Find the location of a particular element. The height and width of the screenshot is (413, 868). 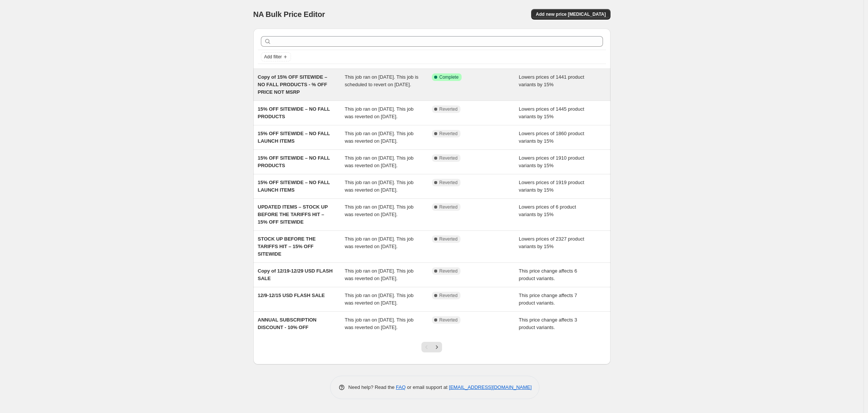

span: This price change affects 6 product variants. is located at coordinates (548, 274).